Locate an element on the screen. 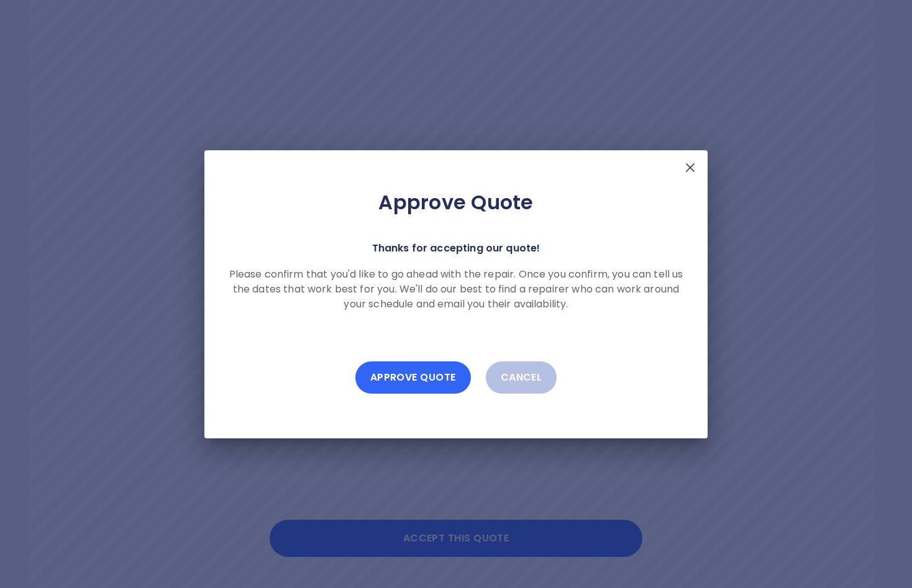 This screenshot has height=588, width=912. h2: Approve Quote is located at coordinates (456, 202).